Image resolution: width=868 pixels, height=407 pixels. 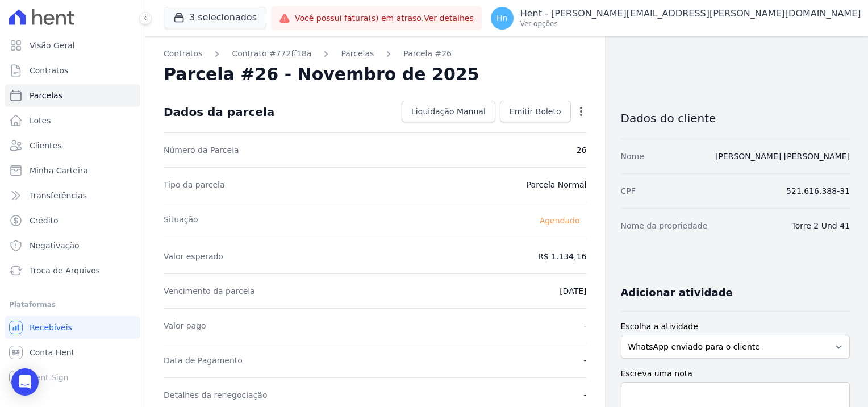 I want to click on dd: R$ 1.134,16, so click(x=561, y=256).